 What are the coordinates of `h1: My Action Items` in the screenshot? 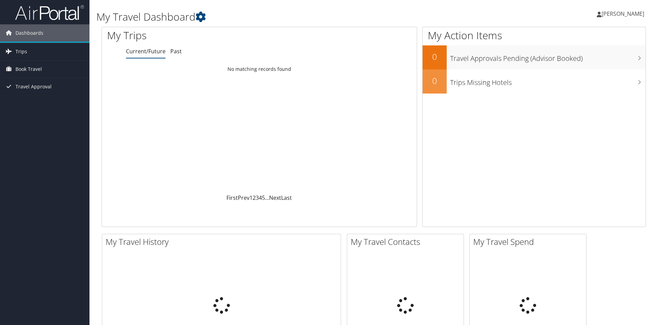 It's located at (534, 35).